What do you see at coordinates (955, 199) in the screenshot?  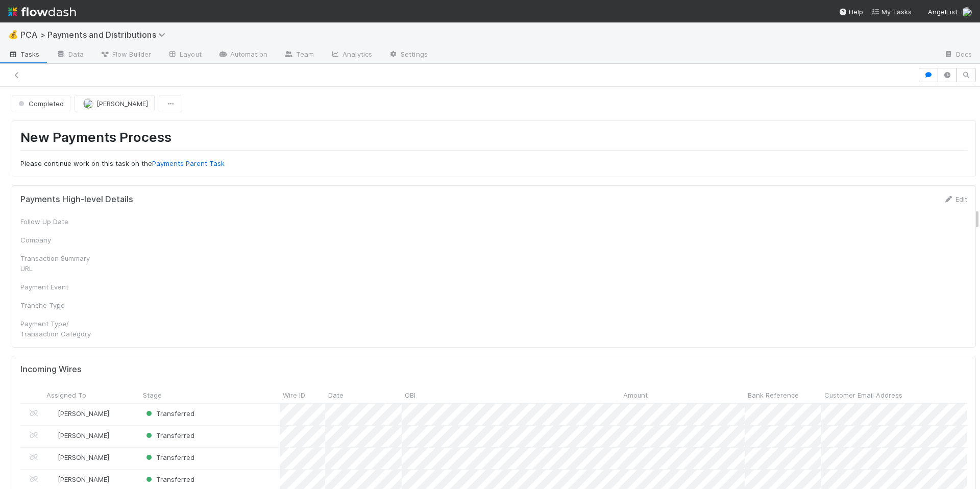 I see `a: Edit` at bounding box center [955, 199].